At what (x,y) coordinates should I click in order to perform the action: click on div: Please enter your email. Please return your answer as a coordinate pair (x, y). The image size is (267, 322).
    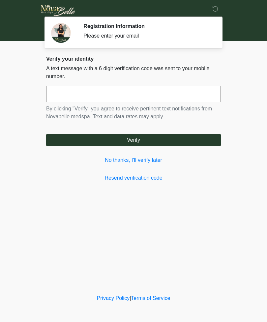
    Looking at the image, I should click on (147, 36).